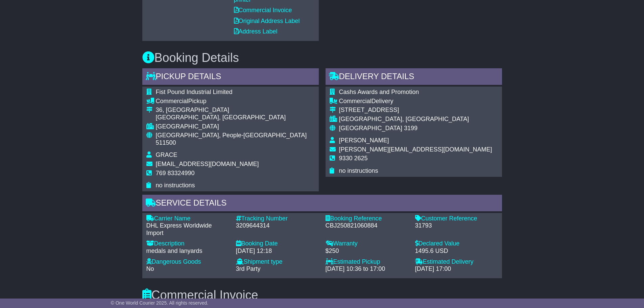 The width and height of the screenshot is (644, 308). I want to click on a: Commercial Invoice, so click(263, 10).